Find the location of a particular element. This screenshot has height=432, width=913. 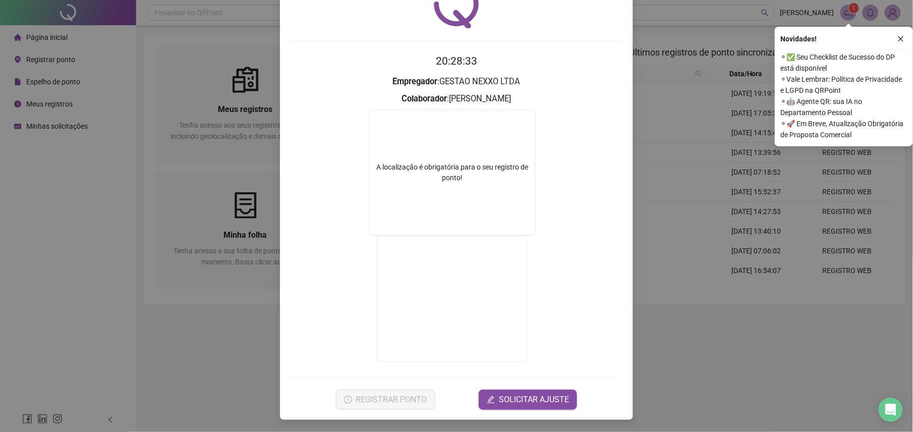

span: ⚬ 🚀 Em Breve, Atualização Obrigatória de Proposta Comercial is located at coordinates (844, 129).